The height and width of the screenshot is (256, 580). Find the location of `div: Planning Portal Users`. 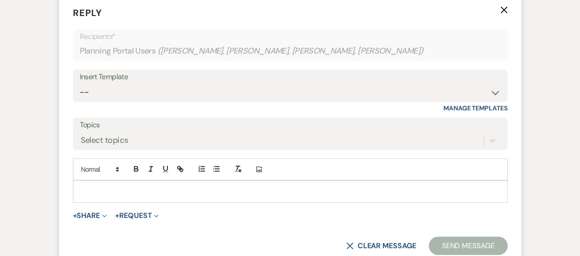

div: Planning Portal Users is located at coordinates (290, 51).